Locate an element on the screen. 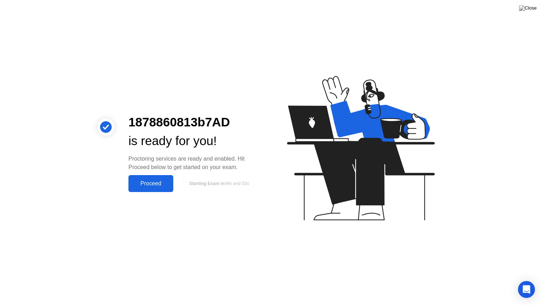 Image resolution: width=542 pixels, height=305 pixels. div: Proceed is located at coordinates (151, 183).